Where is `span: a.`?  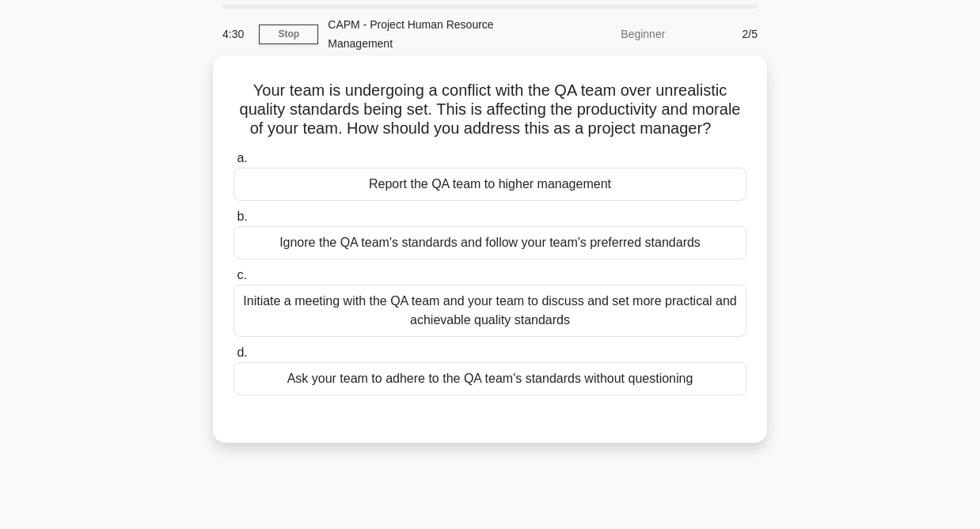 span: a. is located at coordinates (241, 158).